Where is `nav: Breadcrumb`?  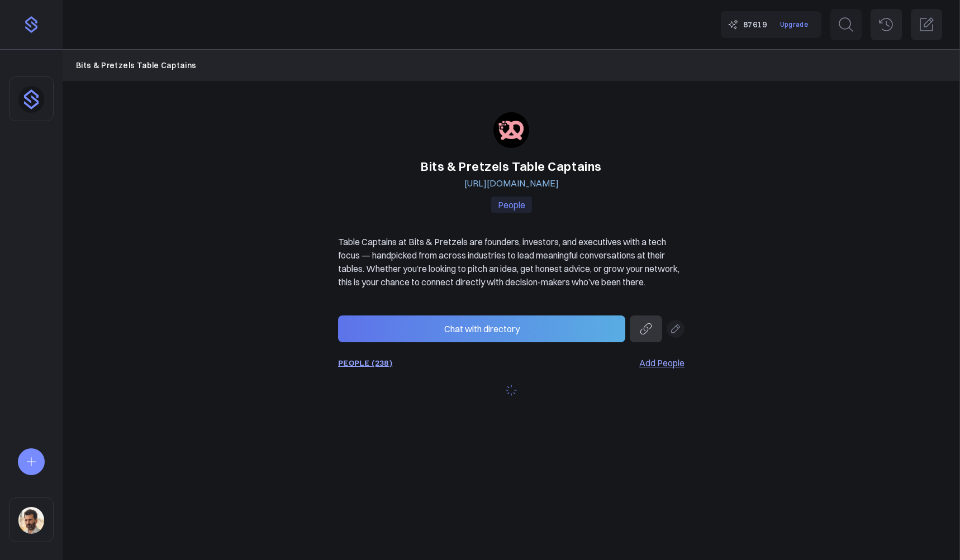 nav: Breadcrumb is located at coordinates (511, 65).